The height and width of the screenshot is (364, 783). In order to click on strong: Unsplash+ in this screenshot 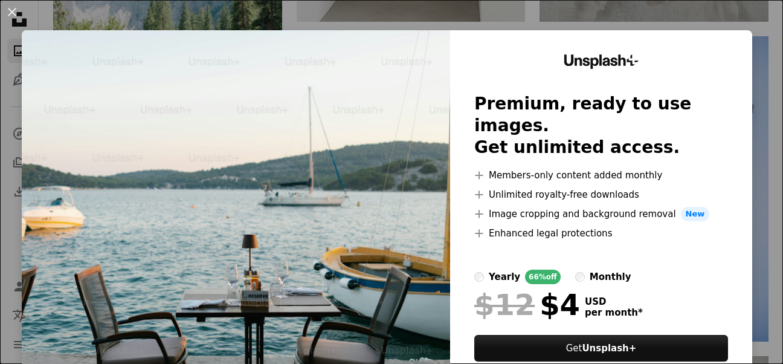, I will do `click(609, 348)`.